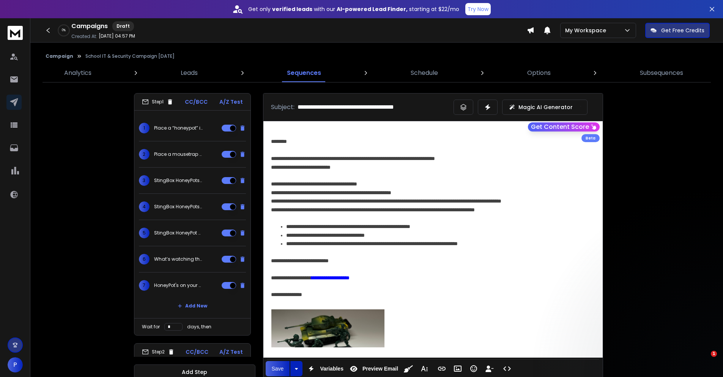 Image resolution: width=723 pixels, height=377 pixels. Describe the element at coordinates (474, 368) in the screenshot. I see `button: Emoticons` at that location.